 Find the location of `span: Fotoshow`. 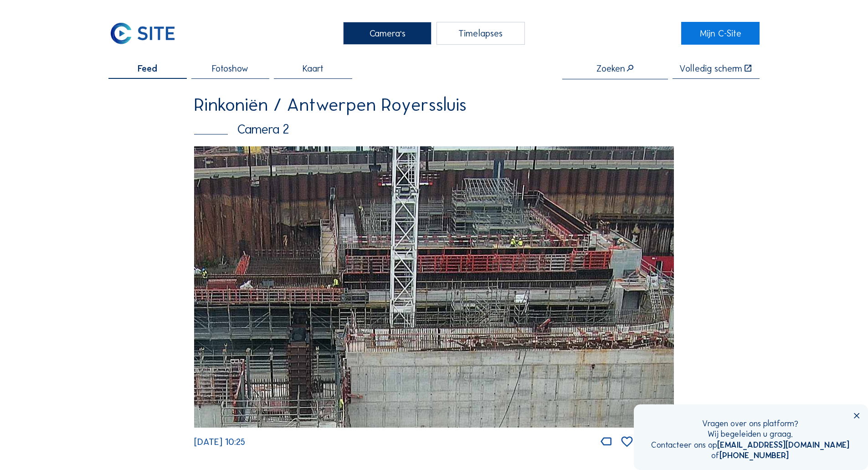

span: Fotoshow is located at coordinates (230, 69).